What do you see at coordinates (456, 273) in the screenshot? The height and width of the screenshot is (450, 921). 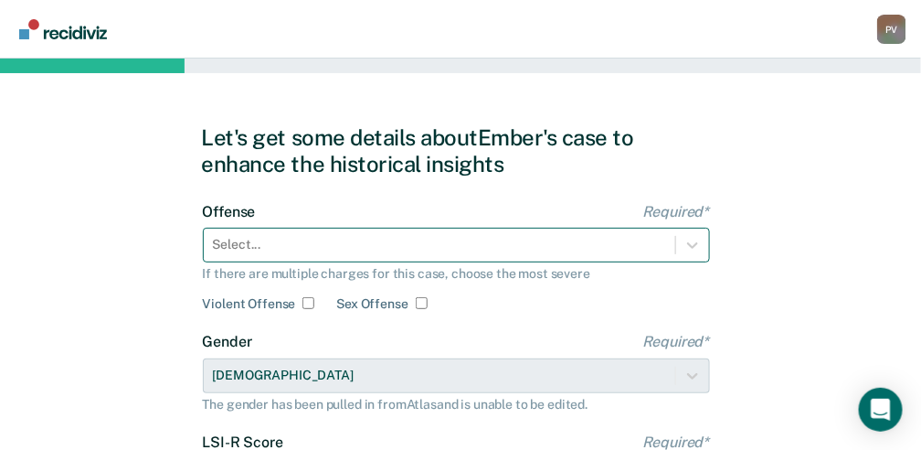 I see `div: If there are multiple charges for this case, choose the most severe` at bounding box center [456, 273].